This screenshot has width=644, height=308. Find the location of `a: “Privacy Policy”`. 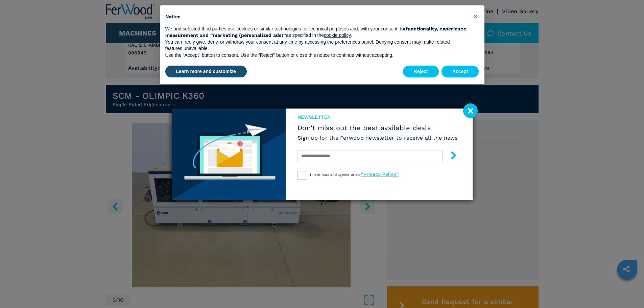

a: “Privacy Policy” is located at coordinates (379, 174).